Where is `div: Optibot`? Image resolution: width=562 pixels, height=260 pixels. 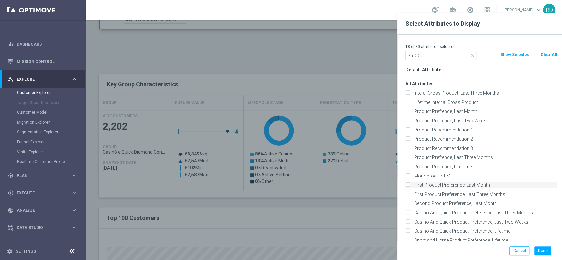
div: Optibot is located at coordinates (42, 245).